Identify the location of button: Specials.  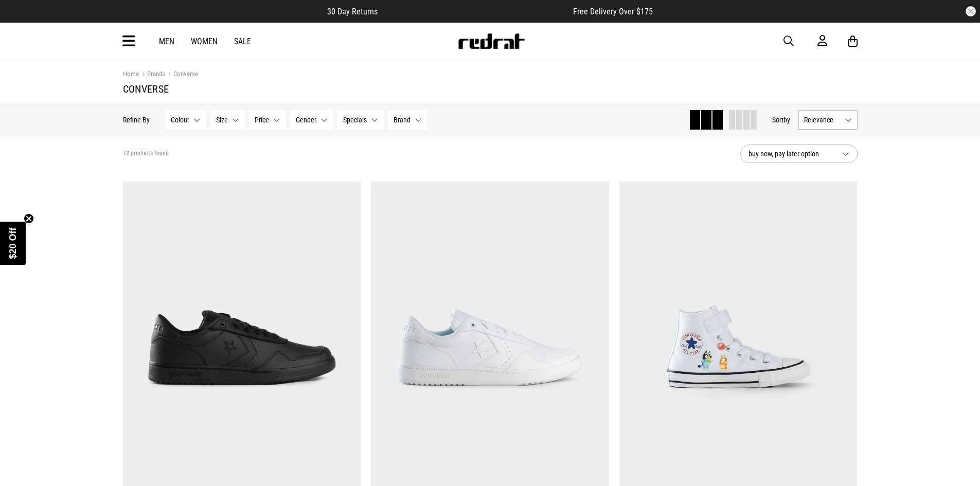
(361, 120).